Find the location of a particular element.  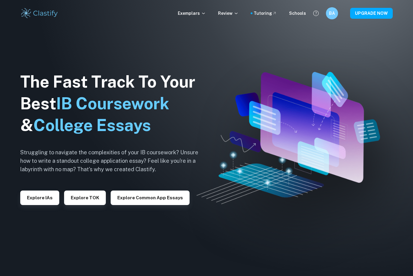

button: Explore IAs is located at coordinates (40, 198).